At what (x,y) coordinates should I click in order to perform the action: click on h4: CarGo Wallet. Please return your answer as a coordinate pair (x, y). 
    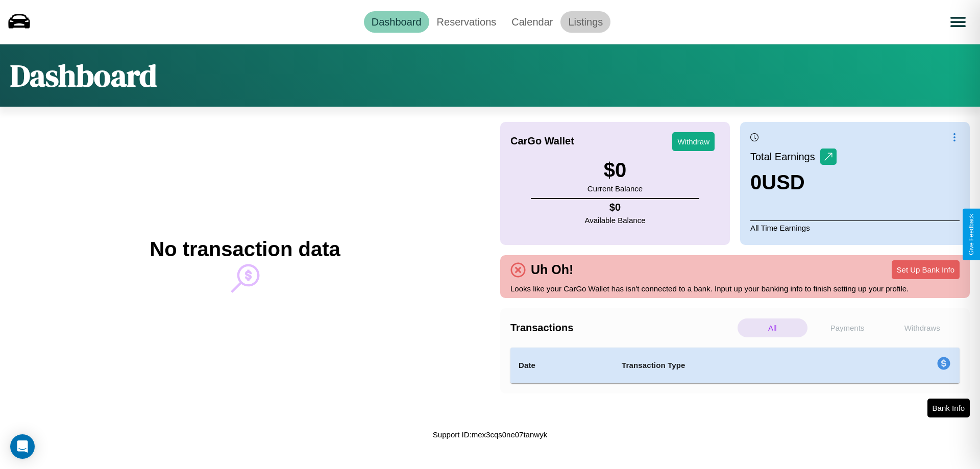
    Looking at the image, I should click on (542, 141).